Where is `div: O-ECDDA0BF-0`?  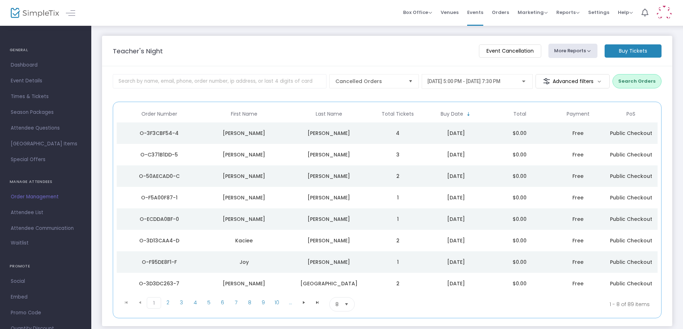 div: O-ECDDA0BF-0 is located at coordinates (159, 219).